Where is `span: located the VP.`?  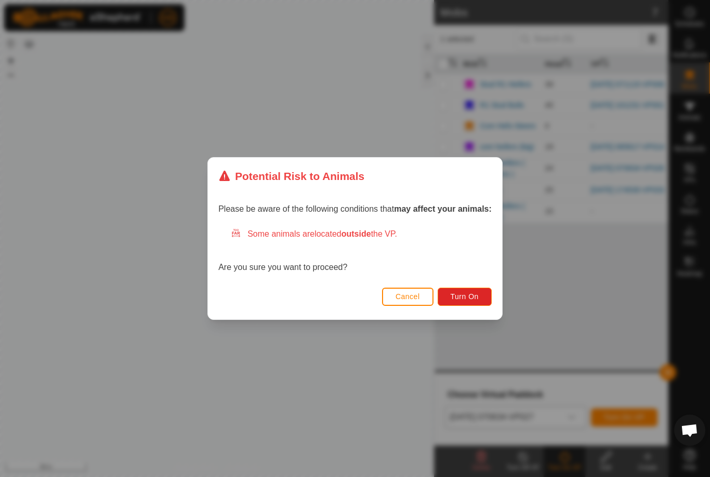
span: located the VP. is located at coordinates (355, 233).